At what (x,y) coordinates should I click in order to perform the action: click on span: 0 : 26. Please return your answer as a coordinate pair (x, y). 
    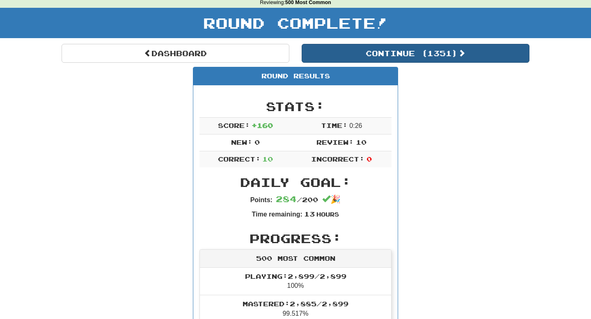
    Looking at the image, I should click on (355, 126).